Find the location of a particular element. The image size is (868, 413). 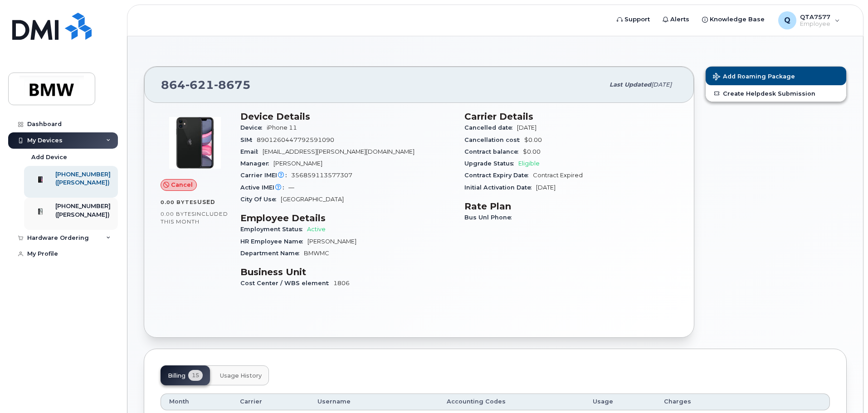

span: City Of Use is located at coordinates (260, 199).